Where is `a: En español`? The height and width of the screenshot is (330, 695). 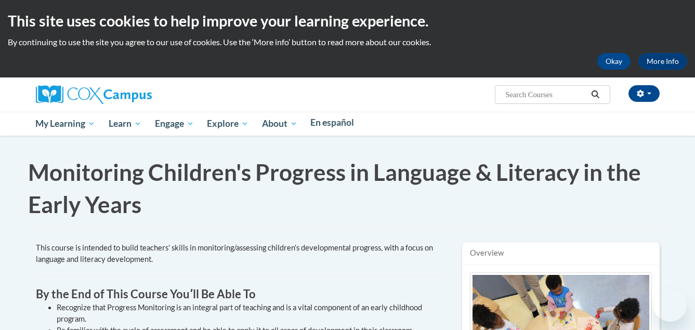
a: En español is located at coordinates (333, 123).